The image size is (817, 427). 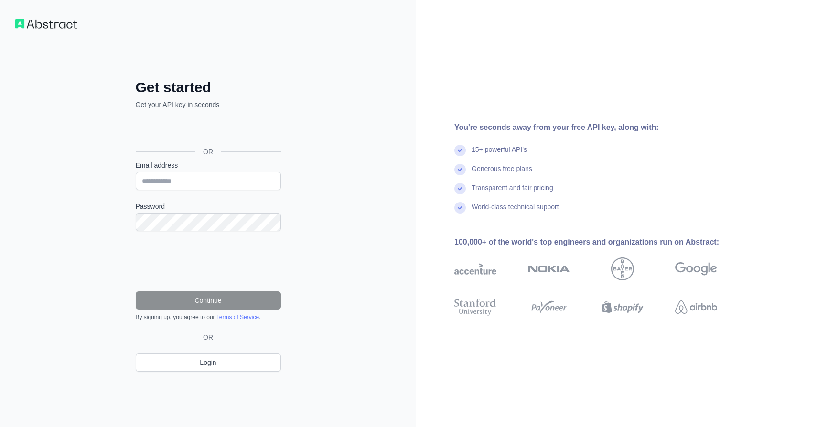 What do you see at coordinates (696, 269) in the screenshot?
I see `img: google` at bounding box center [696, 269].